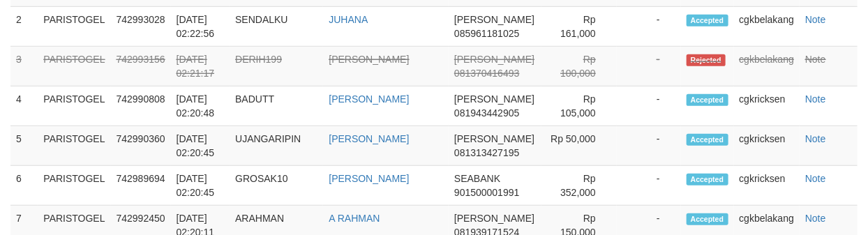  Describe the element at coordinates (486, 73) in the screenshot. I see `span: 081370416493` at that location.